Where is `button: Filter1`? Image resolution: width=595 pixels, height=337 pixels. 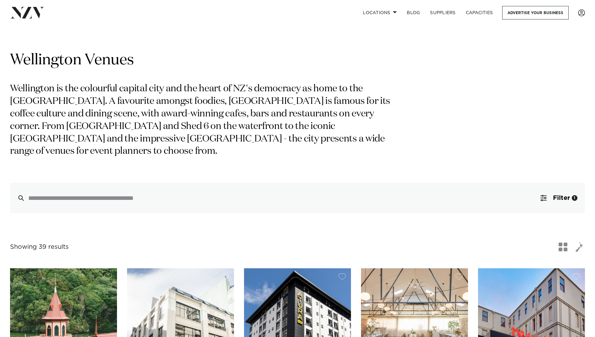
button: Filter1 is located at coordinates (559, 198).